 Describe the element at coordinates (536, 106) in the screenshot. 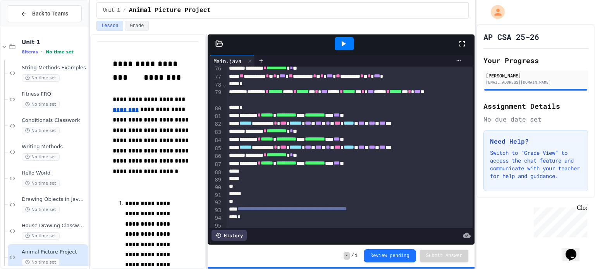

I see `h2: Assignment Details` at that location.